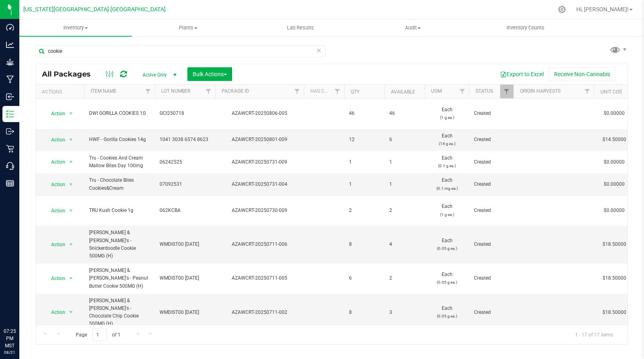 This screenshot has height=359, width=644. What do you see at coordinates (612, 92) in the screenshot?
I see `a: Unit Cost` at bounding box center [612, 92].